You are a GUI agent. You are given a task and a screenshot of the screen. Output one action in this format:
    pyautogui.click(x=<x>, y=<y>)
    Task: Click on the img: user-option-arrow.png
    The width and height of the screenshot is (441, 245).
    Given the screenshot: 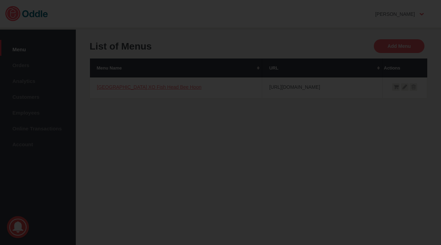 What is the action you would take?
    pyautogui.click(x=421, y=14)
    